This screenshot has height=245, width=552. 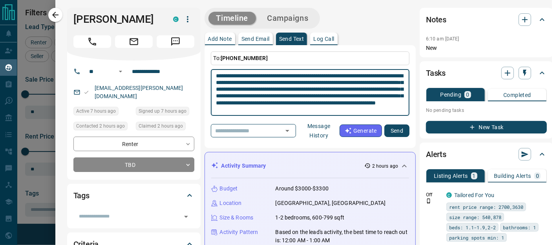 What do you see at coordinates (474, 195) in the screenshot?
I see `a: Tailored For You` at bounding box center [474, 195].